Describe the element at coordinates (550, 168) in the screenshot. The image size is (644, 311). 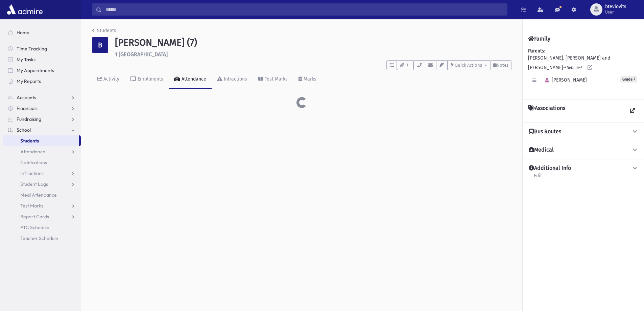
I see `h4: Additional Info` at that location.